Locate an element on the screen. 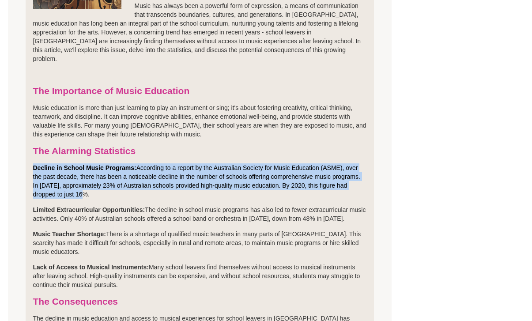 This screenshot has height=321, width=532. p: Music education is more than just learning to play an instrument or sing; it's about fostering cr... is located at coordinates (200, 121).